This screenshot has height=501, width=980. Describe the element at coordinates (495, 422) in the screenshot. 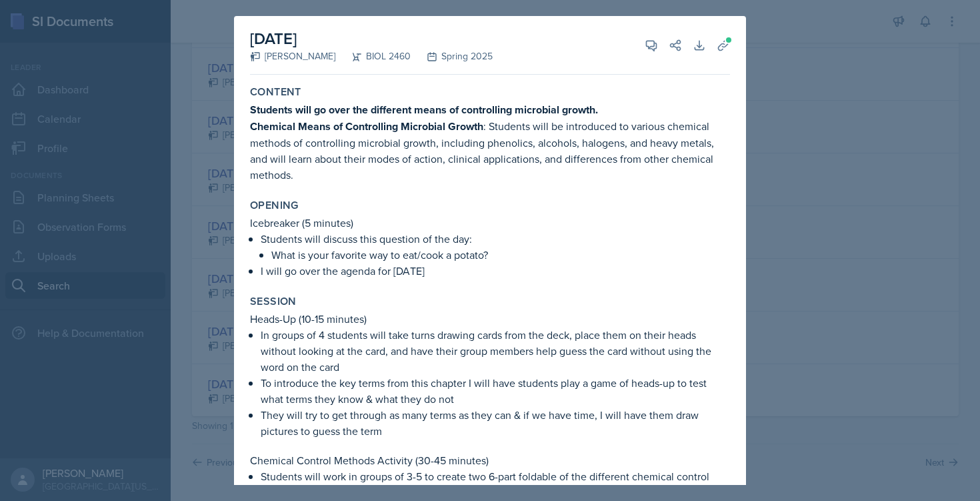

I see `p: They will try to get through as many terms as they can & if we have time, I will have them draw p...` at that location.